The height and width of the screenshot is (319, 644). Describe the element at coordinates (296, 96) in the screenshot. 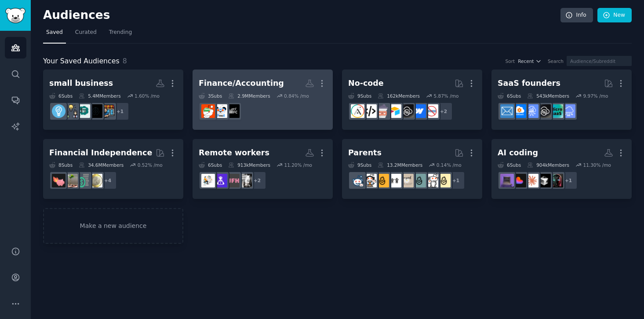

I see `div: 0.84 % /mo` at that location.